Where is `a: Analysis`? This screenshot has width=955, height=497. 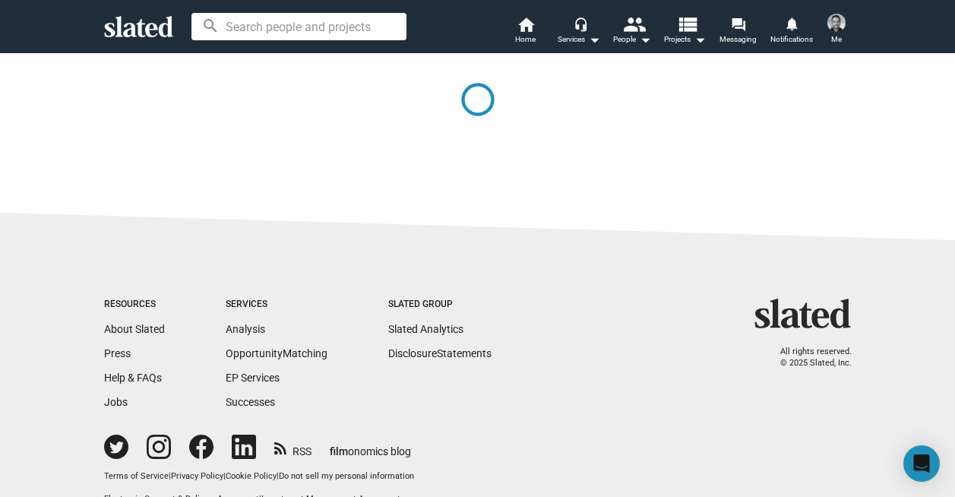 a: Analysis is located at coordinates (245, 329).